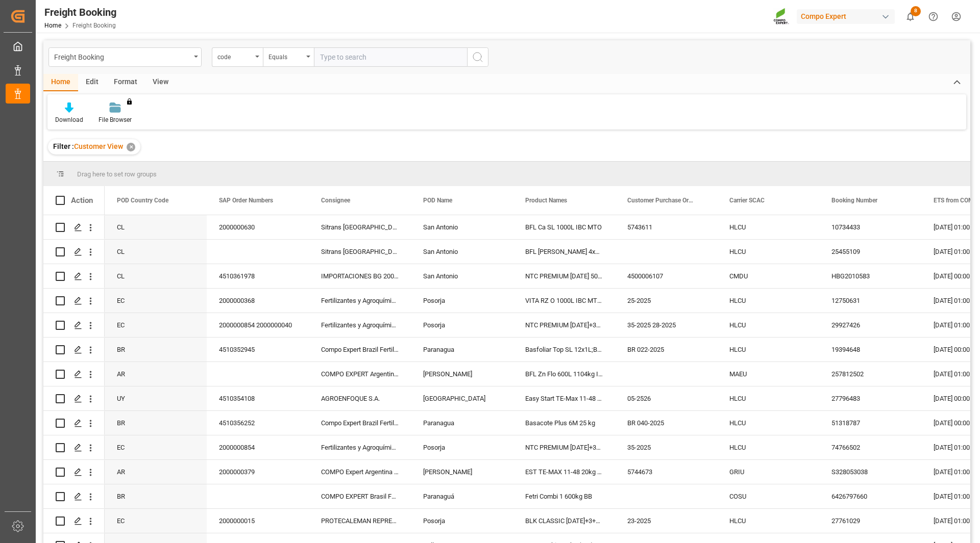 This screenshot has height=543, width=980. I want to click on div: 27761029, so click(871, 521).